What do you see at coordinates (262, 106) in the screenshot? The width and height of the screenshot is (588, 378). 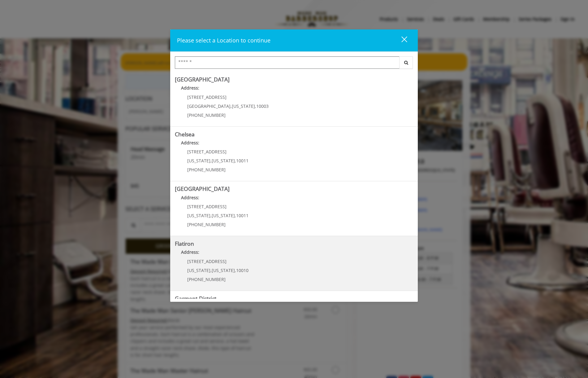 I see `span: 10003` at bounding box center [262, 106].